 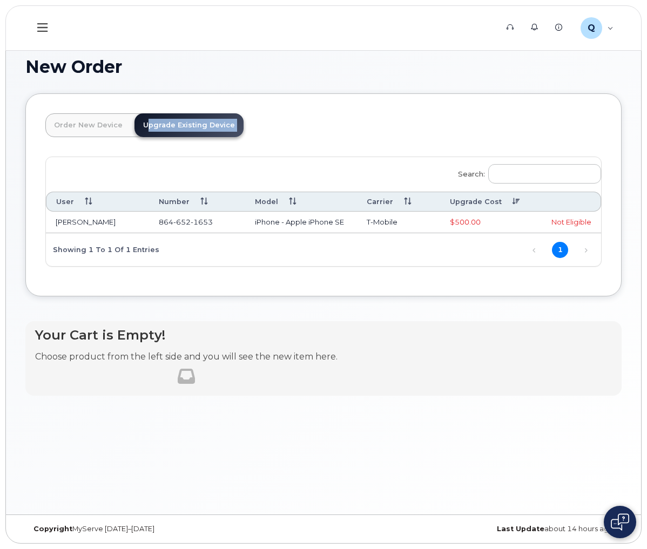 I want to click on span: 864, so click(x=186, y=222).